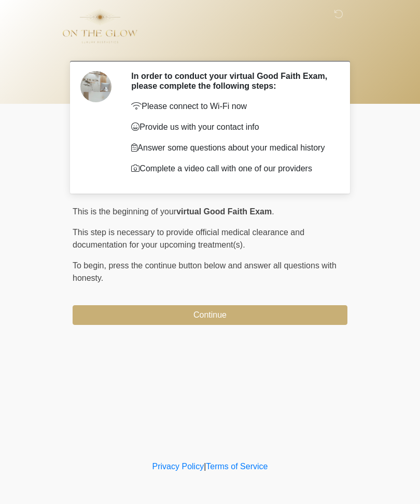 This screenshot has height=504, width=420. I want to click on img: On The Glow Logo, so click(100, 26).